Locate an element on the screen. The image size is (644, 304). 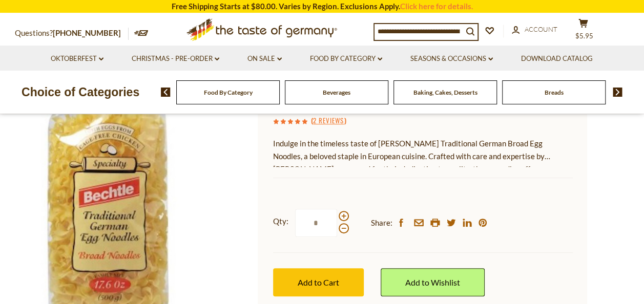
a: Baking, Cakes, Desserts is located at coordinates (445, 92).